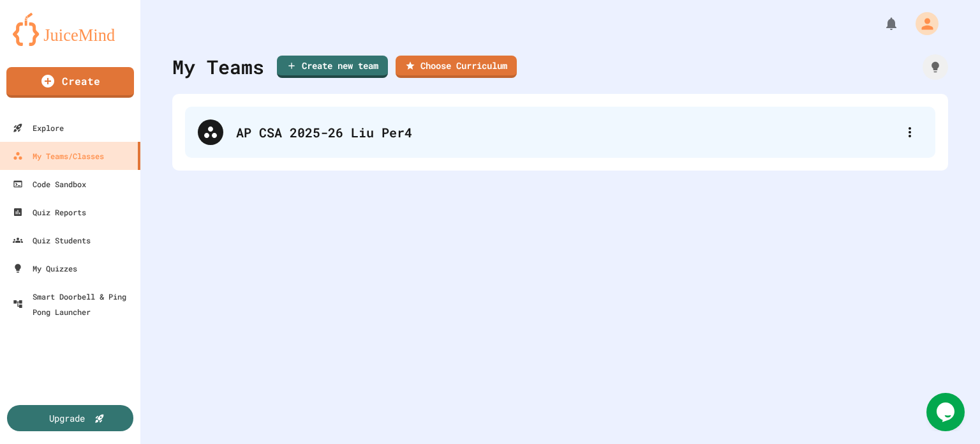 Image resolution: width=980 pixels, height=444 pixels. Describe the element at coordinates (45, 268) in the screenshot. I see `div: My Quizzes` at that location.